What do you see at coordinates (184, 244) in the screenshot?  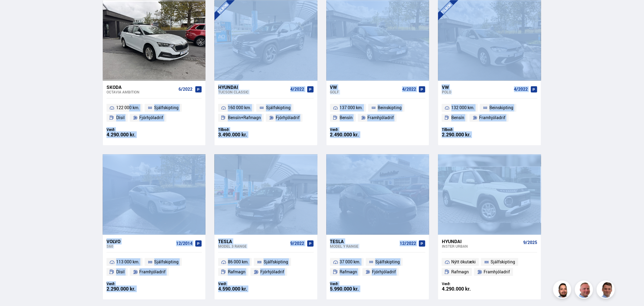 I see `span: 12/2014` at bounding box center [184, 244].